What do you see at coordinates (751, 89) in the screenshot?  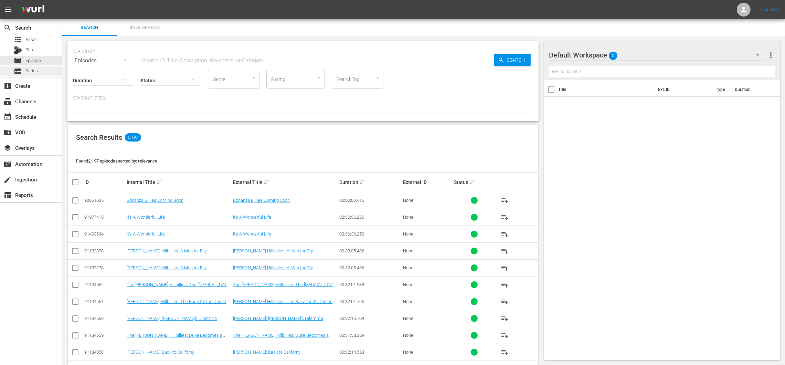 I see `th: Duration` at bounding box center [751, 89].